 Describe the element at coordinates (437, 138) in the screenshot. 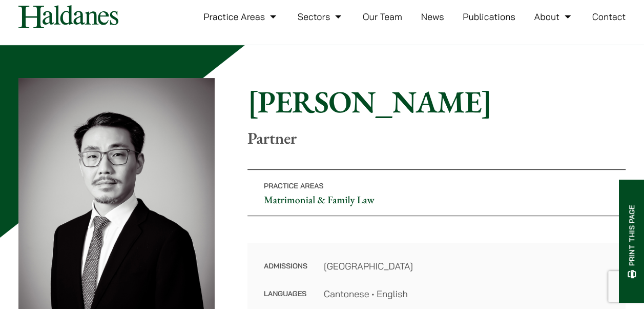

I see `p: Partner` at that location.